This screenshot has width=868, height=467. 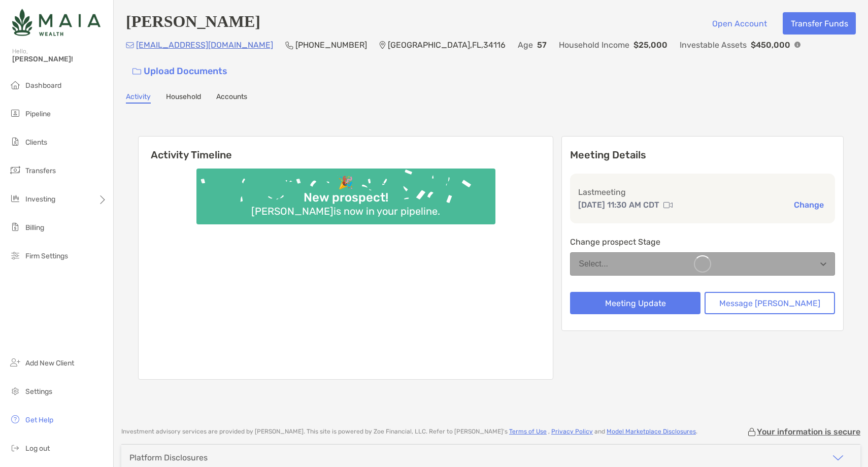 I want to click on img: pipeline icon, so click(x=15, y=113).